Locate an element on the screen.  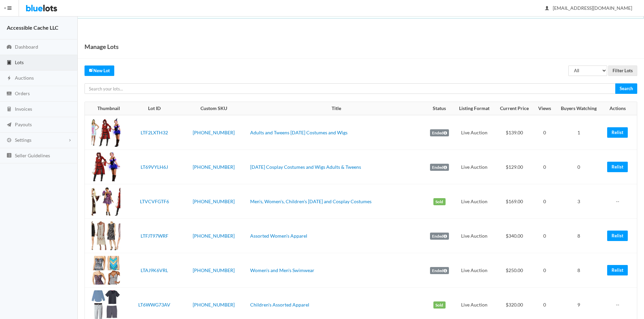
span: Dashboard is located at coordinates (27, 47).